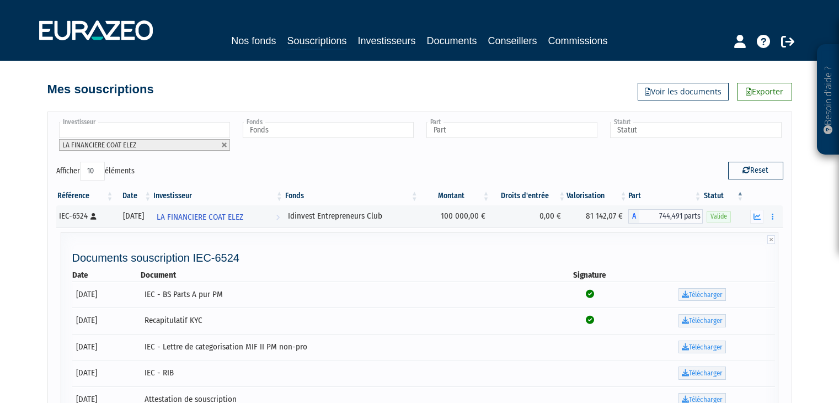  I want to click on a: LA FINANCIERE COAT ELEZ, so click(218, 216).